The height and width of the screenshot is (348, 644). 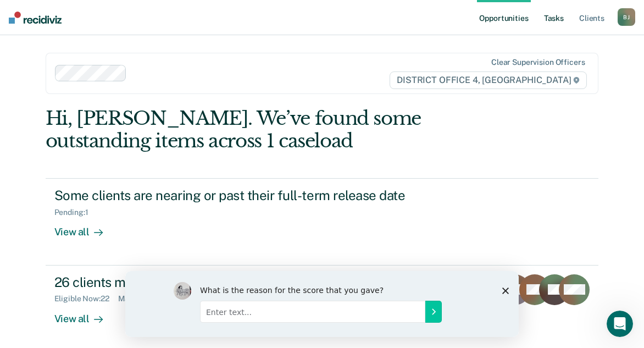 What do you see at coordinates (380, 20) in the screenshot?
I see `div: Close survey` at bounding box center [380, 20].